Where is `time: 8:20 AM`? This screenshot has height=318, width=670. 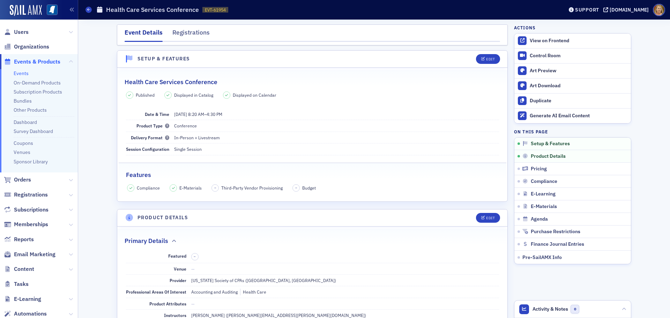 time: 8:20 AM is located at coordinates (196, 114).